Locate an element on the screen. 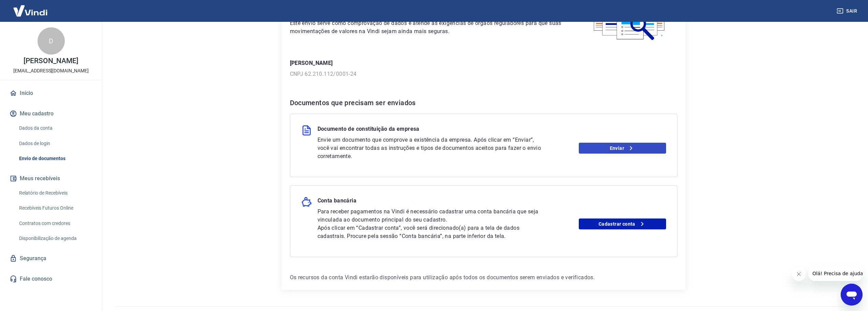 The height and width of the screenshot is (311, 868). button: Sair is located at coordinates (847, 11).